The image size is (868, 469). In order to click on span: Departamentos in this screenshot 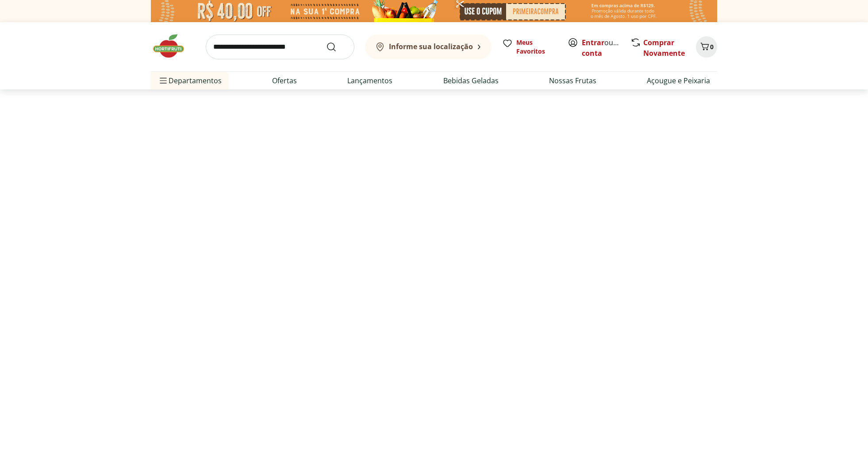, I will do `click(190, 81)`.